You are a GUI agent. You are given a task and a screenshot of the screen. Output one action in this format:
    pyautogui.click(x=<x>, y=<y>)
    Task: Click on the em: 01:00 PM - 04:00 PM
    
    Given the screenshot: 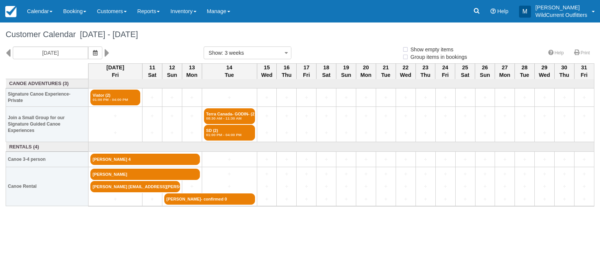 What is the action you would take?
    pyautogui.click(x=115, y=100)
    